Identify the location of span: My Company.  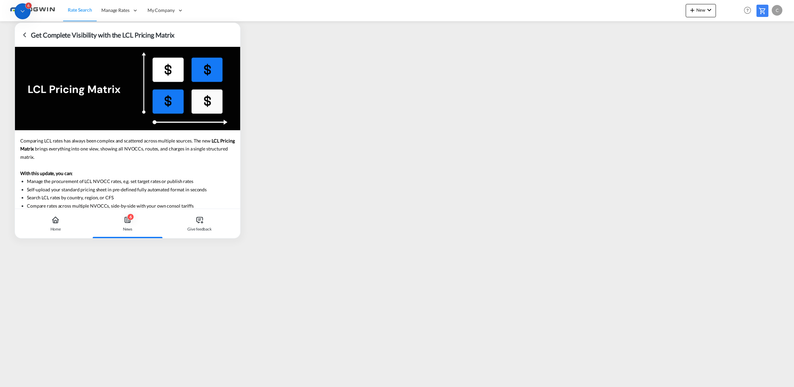
(161, 10).